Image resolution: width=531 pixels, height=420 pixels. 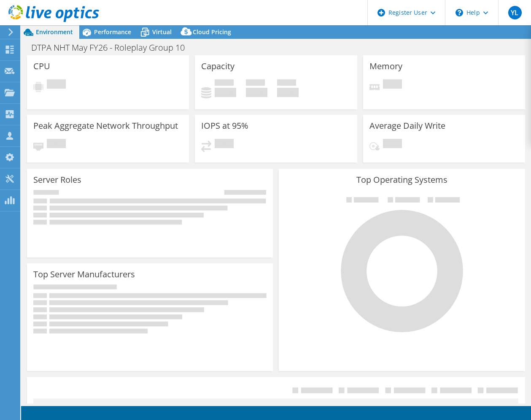 I want to click on span: Environment, so click(x=54, y=31).